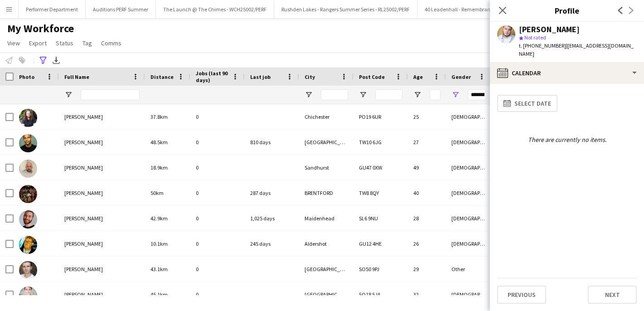  What do you see at coordinates (110, 95) in the screenshot?
I see `input: Full Name Filter Input` at bounding box center [110, 95].